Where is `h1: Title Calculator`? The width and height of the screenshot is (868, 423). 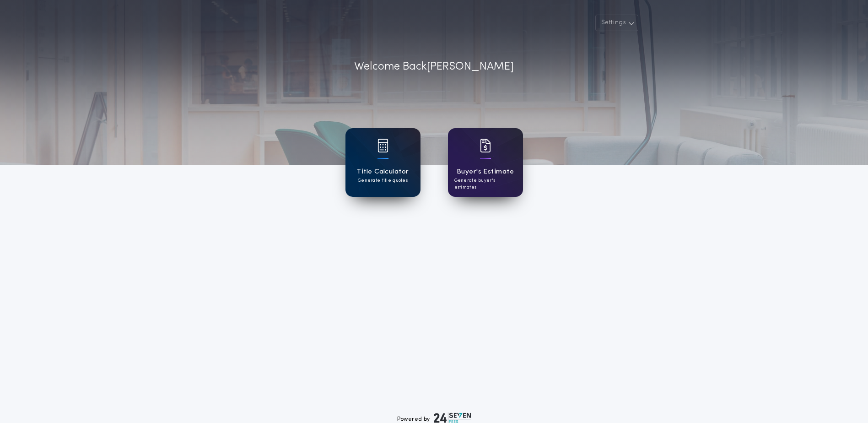
h1: Title Calculator is located at coordinates (382, 172).